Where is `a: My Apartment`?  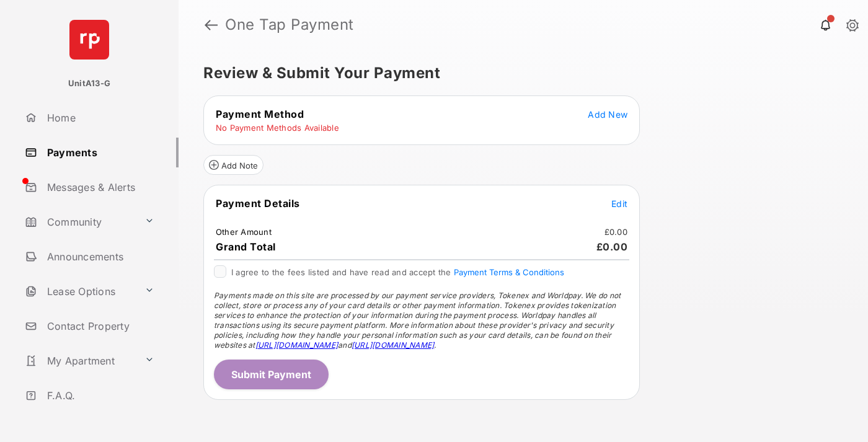
a: My Apartment is located at coordinates (79, 360).